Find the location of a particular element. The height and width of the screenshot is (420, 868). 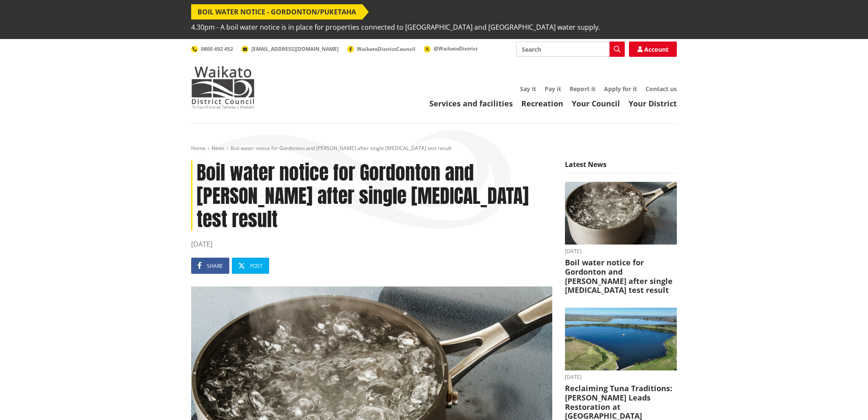

a: Services and facilities is located at coordinates (471, 103).